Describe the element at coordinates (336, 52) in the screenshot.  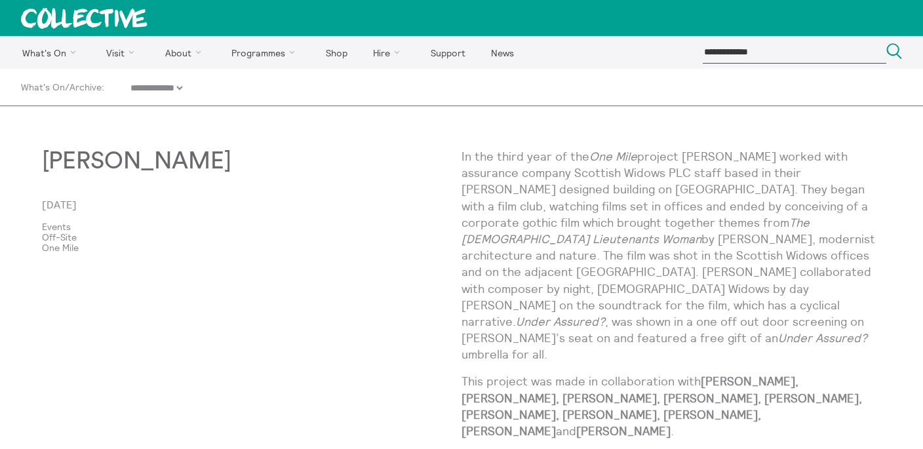
I see `a: Shop` at that location.